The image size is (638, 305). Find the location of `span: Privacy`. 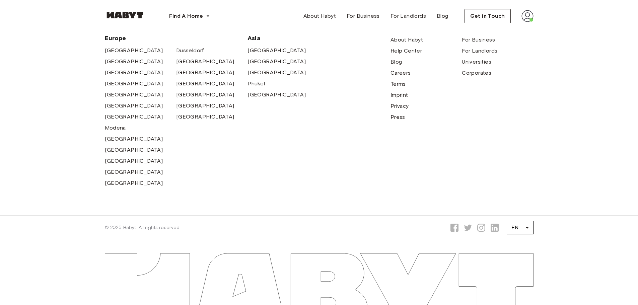

span: Privacy is located at coordinates (400, 106).